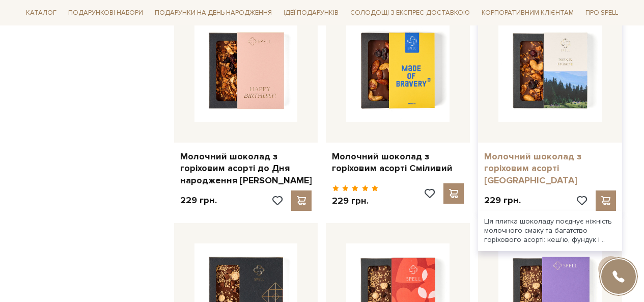  What do you see at coordinates (527, 13) in the screenshot?
I see `a: Корпоративним клієнтам` at bounding box center [527, 13].